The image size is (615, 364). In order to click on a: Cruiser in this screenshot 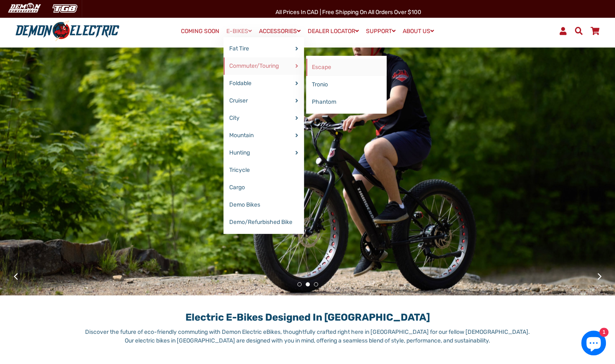, I will do `click(263, 101)`.